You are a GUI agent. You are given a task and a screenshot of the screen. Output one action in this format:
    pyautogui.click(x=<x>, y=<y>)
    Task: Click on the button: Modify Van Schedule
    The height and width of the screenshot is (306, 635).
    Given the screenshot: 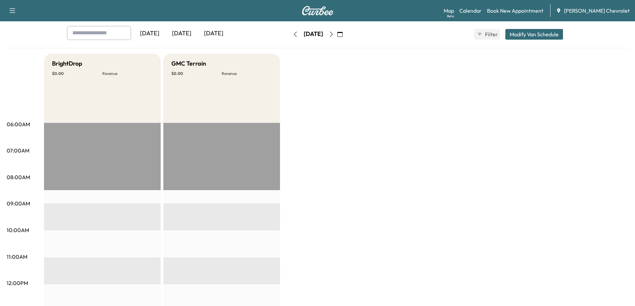 What is the action you would take?
    pyautogui.click(x=534, y=34)
    